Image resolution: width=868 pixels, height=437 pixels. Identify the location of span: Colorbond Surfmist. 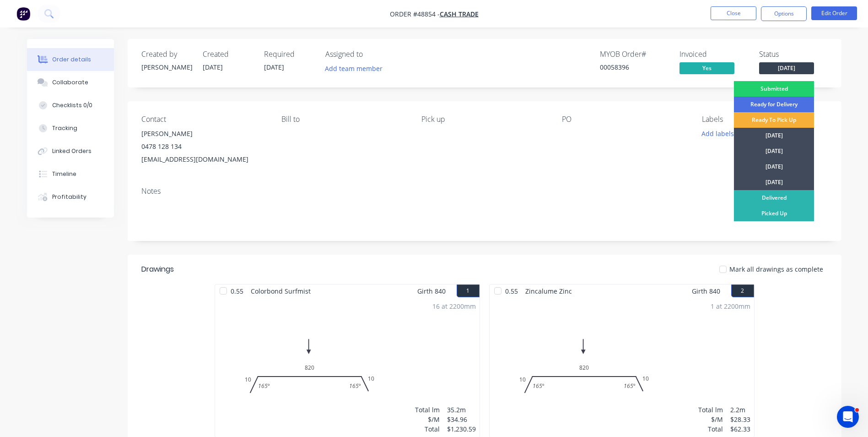
(281, 290).